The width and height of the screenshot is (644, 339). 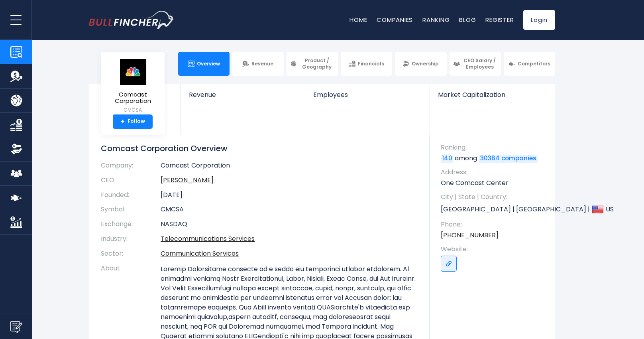 What do you see at coordinates (17, 149) in the screenshot?
I see `img: Ownership` at bounding box center [17, 149].